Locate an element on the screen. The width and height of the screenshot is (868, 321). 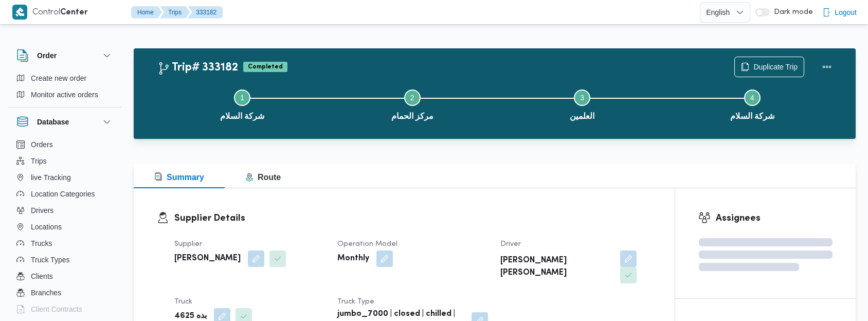
span: 1 is located at coordinates (242, 98).